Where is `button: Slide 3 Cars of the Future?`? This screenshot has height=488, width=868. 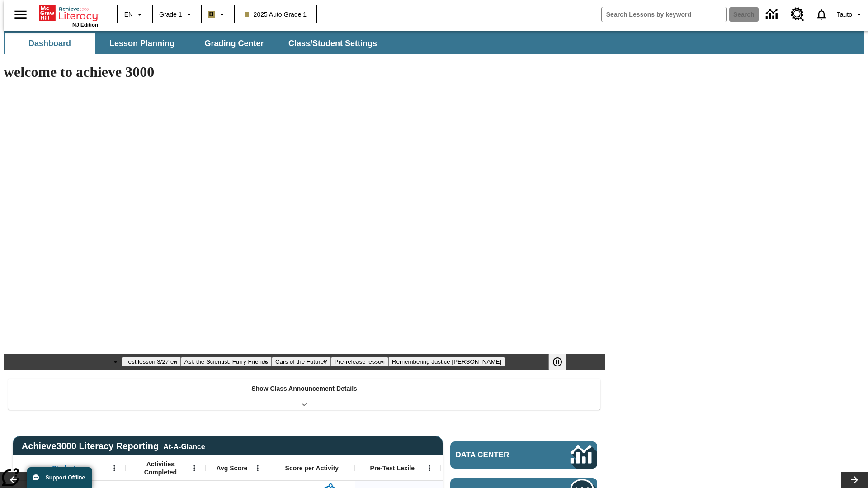 button: Slide 3 Cars of the Future? is located at coordinates (301, 362).